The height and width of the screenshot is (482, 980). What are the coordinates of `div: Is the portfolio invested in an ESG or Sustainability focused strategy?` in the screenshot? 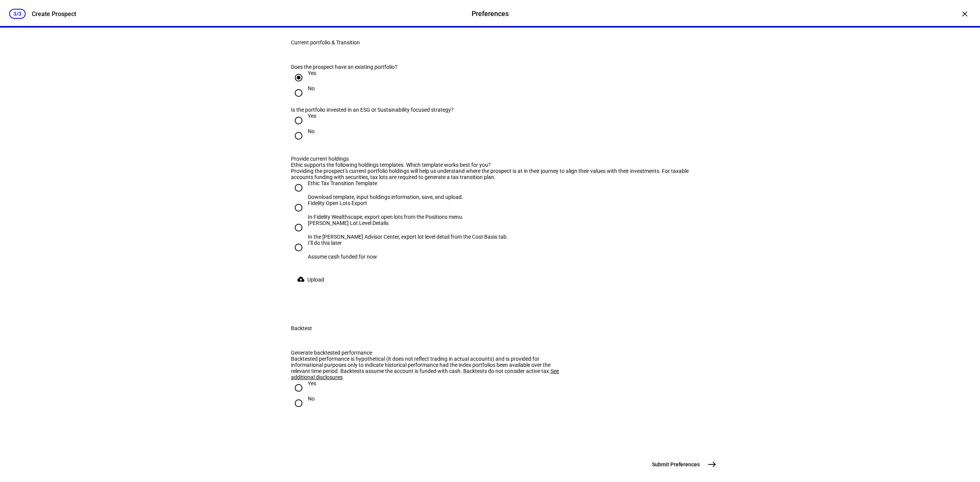 It's located at (430, 110).